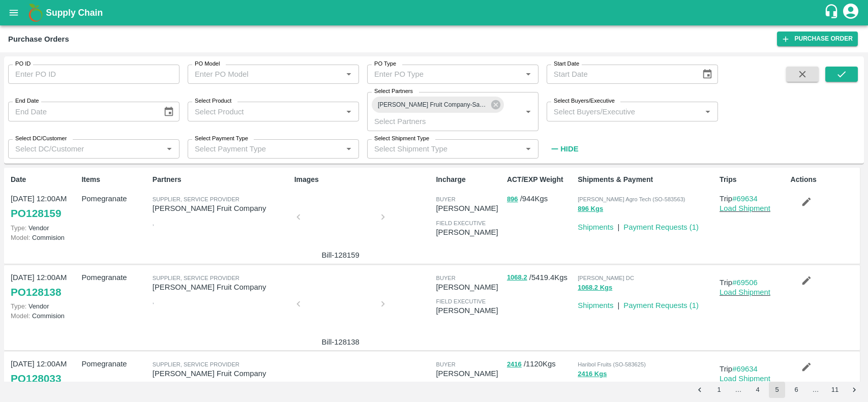 The image size is (868, 402). Describe the element at coordinates (745, 282) in the screenshot. I see `a: #69506` at that location.